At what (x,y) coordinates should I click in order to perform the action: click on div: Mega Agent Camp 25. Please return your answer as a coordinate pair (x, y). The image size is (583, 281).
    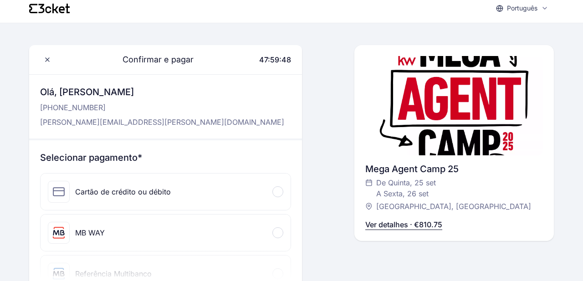
    Looking at the image, I should click on (454, 169).